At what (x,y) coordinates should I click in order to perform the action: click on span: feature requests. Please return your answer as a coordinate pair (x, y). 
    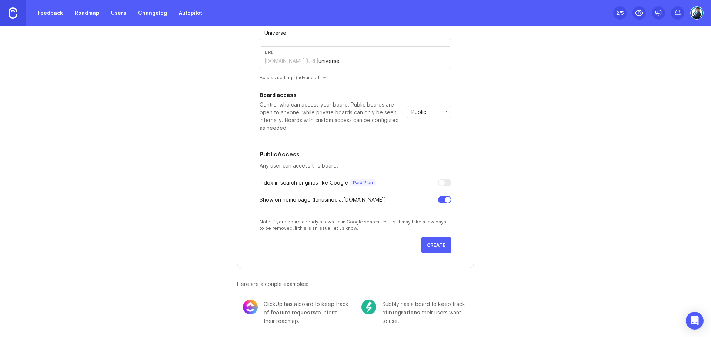
    Looking at the image, I should click on (293, 313).